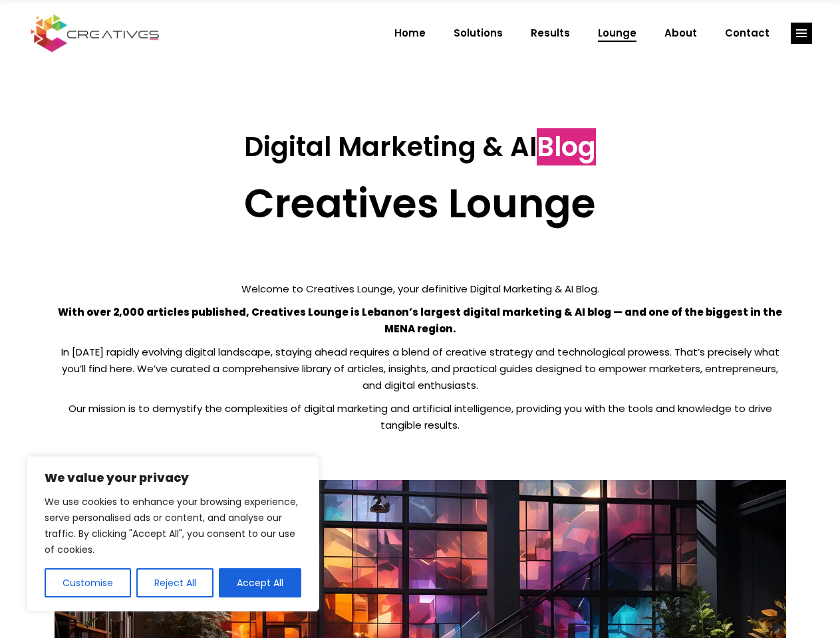 Image resolution: width=840 pixels, height=638 pixels. I want to click on span: Blog, so click(566, 147).